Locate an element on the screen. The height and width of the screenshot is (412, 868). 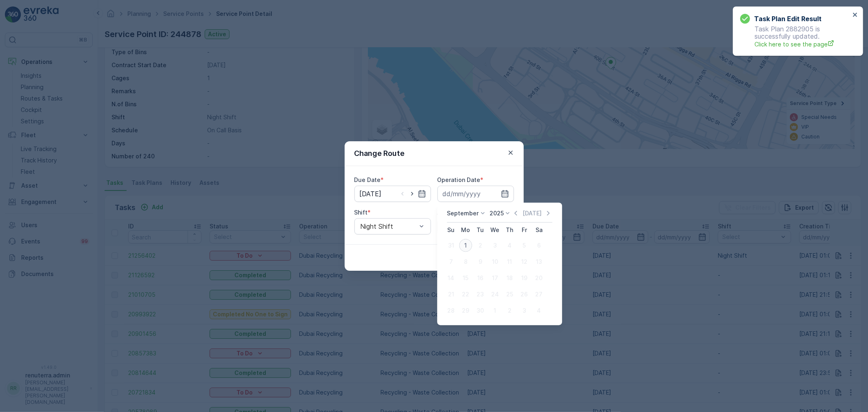
label: Shift is located at coordinates (361, 212).